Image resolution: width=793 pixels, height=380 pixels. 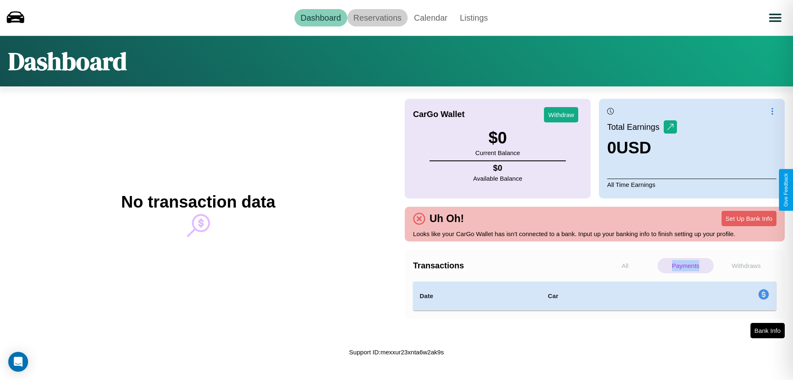 I want to click on p: Withdraws, so click(x=746, y=265).